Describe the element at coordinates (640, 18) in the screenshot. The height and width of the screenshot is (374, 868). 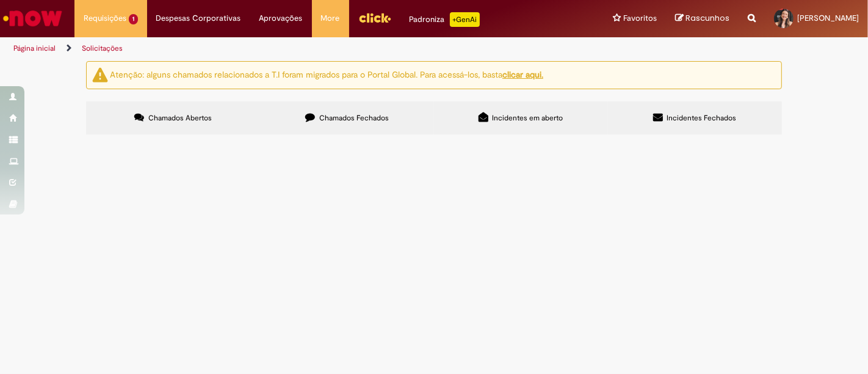
I see `span: Favoritos` at that location.